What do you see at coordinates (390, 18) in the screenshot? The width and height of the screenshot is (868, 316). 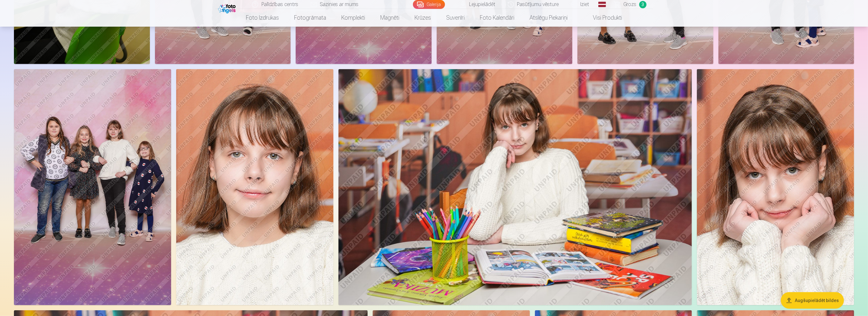 I see `a: Magnēti` at bounding box center [390, 18].